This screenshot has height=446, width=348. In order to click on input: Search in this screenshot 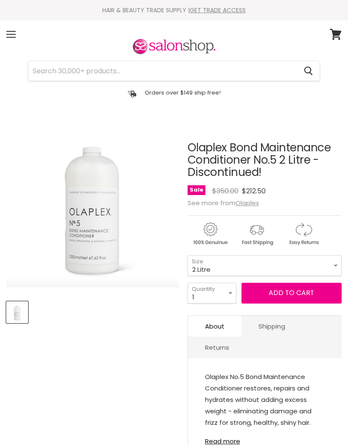, I will do `click(162, 71)`.